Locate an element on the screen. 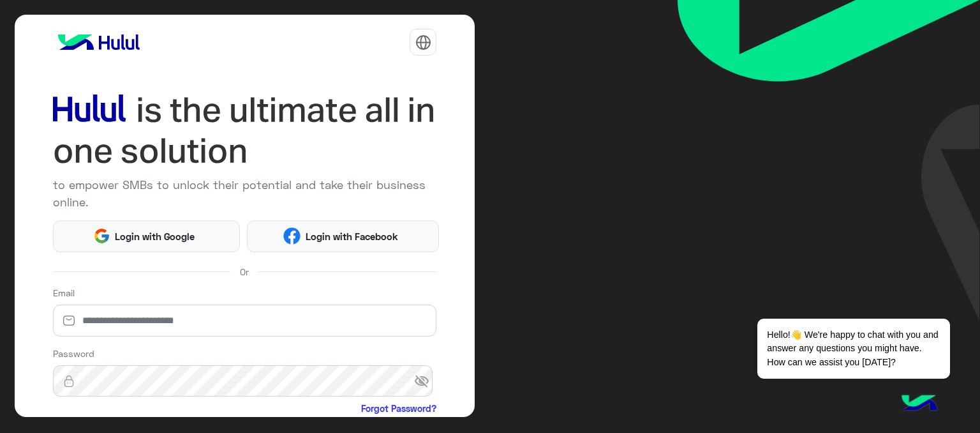 This screenshot has width=980, height=433. img: hulul-logo.png is located at coordinates (919, 405).